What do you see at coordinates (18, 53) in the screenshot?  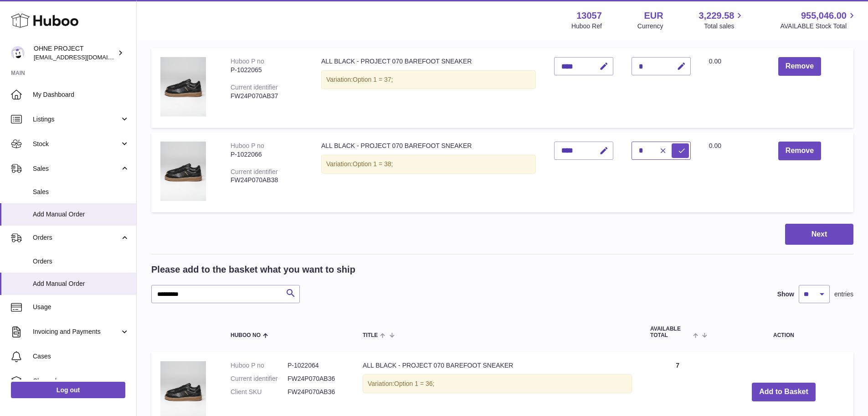 I see `img: internalAdmin-13057@internal.huboo.com` at bounding box center [18, 53].